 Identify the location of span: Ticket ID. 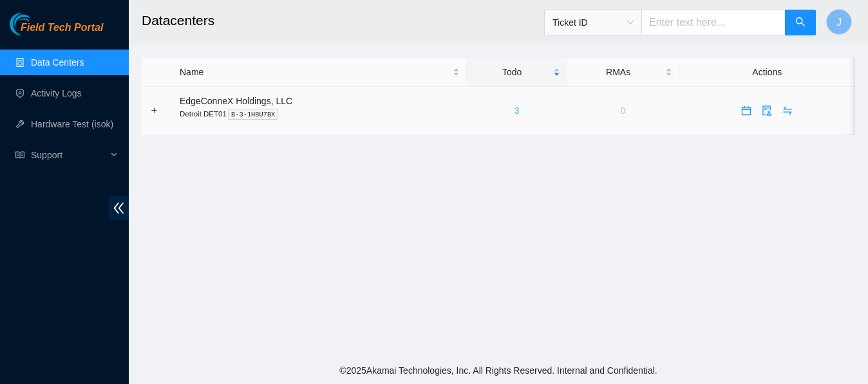
(593, 23).